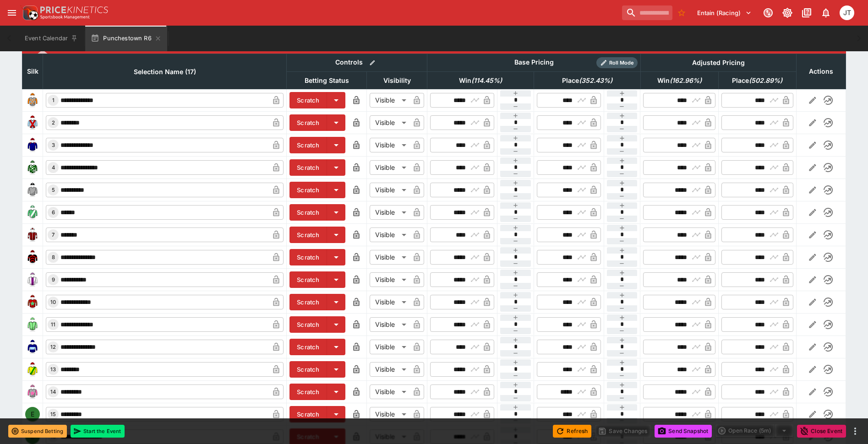 The width and height of the screenshot is (868, 444). What do you see at coordinates (807, 13) in the screenshot?
I see `button: Documentation` at bounding box center [807, 13].